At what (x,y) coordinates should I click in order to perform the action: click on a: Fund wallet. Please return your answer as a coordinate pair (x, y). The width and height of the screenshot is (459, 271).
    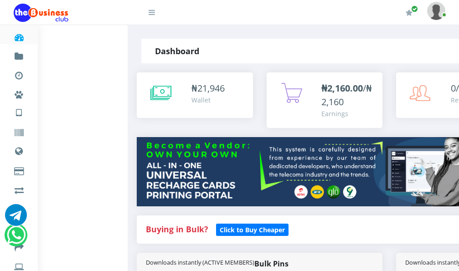
    Looking at the image, I should click on (19, 55).